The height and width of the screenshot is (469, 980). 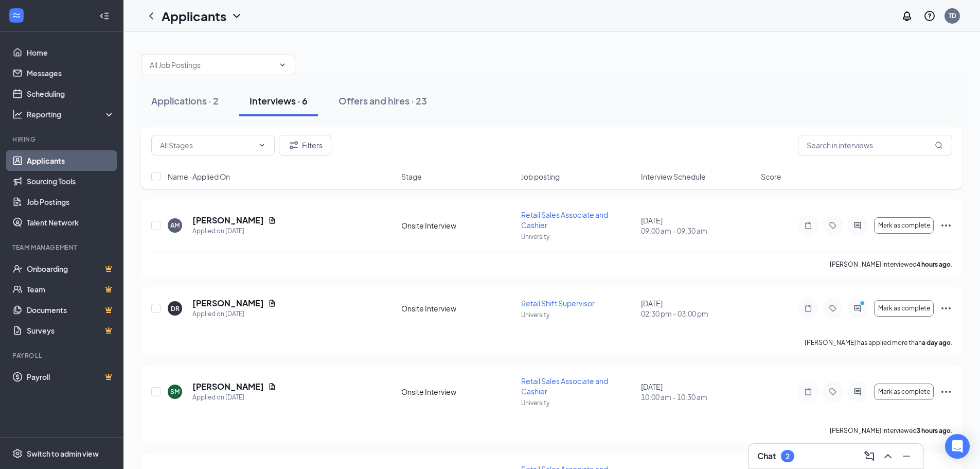 What do you see at coordinates (71, 52) in the screenshot?
I see `a: Home` at bounding box center [71, 52].